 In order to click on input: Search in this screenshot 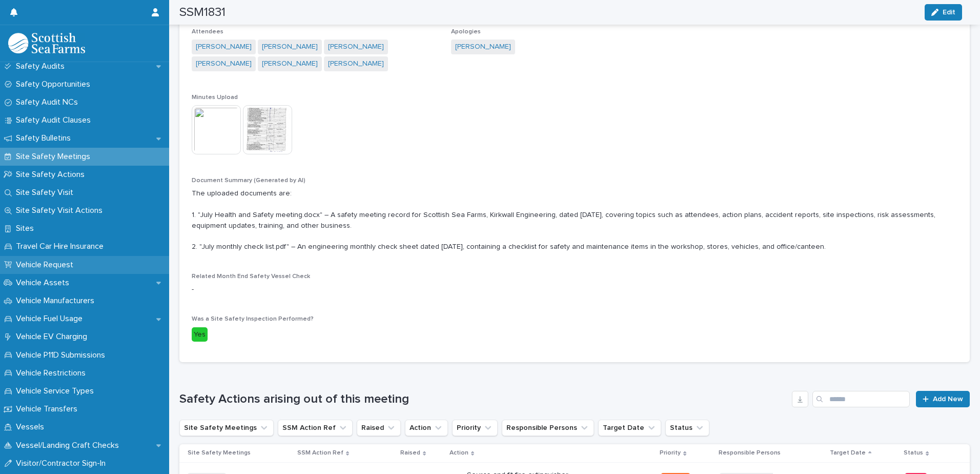, I will do `click(861, 399)`.